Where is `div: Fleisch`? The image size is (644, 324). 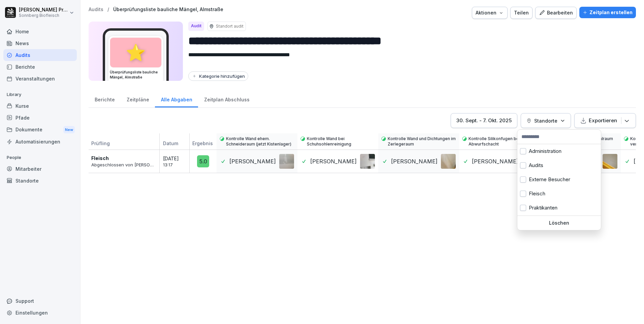
div: Fleisch is located at coordinates (559, 194).